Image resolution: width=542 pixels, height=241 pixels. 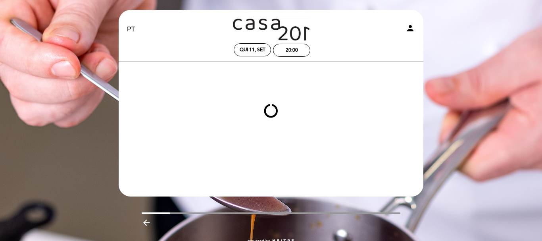 I want to click on i: person, so click(x=410, y=28).